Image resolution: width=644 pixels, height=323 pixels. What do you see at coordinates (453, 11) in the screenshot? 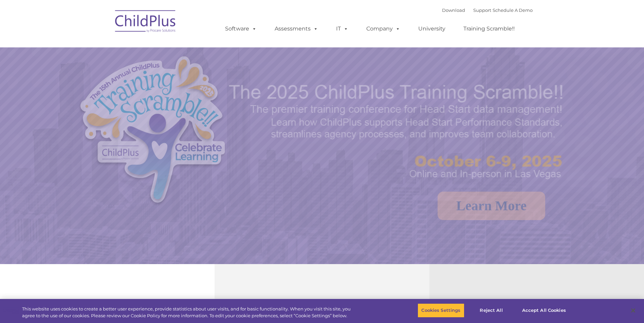
I see `a: Download` at bounding box center [453, 11].